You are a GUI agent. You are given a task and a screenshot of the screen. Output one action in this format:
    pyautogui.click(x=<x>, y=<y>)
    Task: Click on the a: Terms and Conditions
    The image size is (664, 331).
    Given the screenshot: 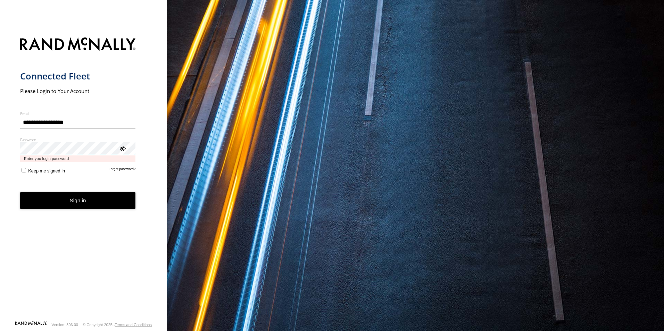 What is the action you would take?
    pyautogui.click(x=133, y=325)
    